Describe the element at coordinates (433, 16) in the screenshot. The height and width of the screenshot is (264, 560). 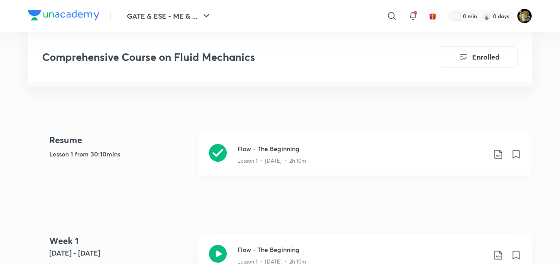
I see `button: avatar` at that location.